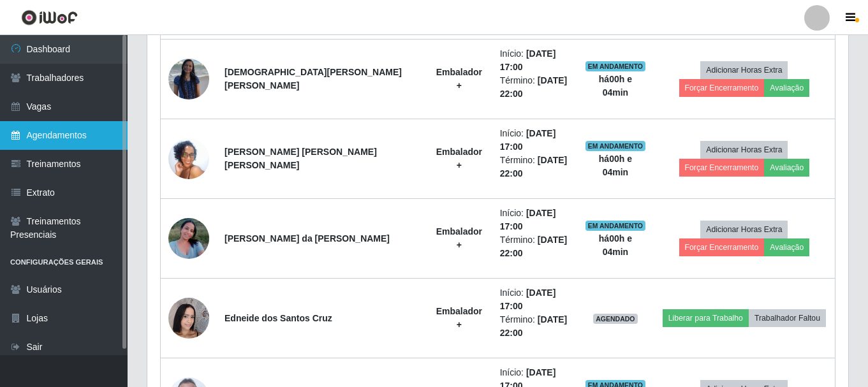 The width and height of the screenshot is (868, 387). What do you see at coordinates (189, 159) in the screenshot?
I see `img: 1692498392300.jpeg` at bounding box center [189, 159].